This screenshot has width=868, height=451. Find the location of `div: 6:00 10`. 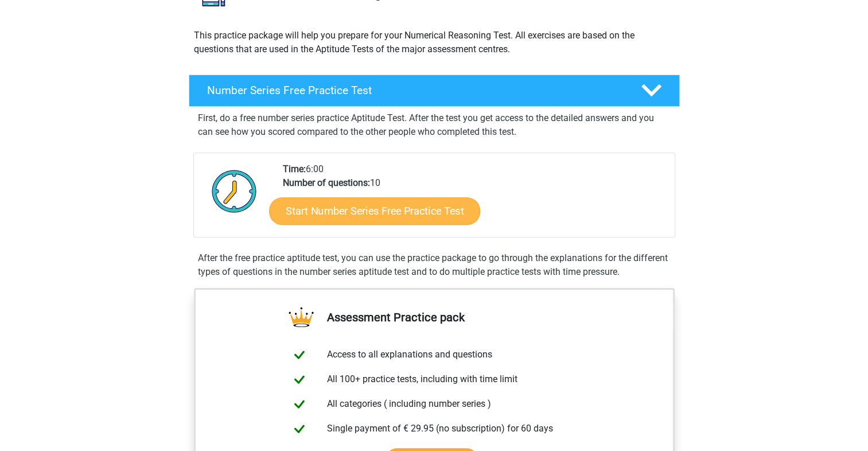

div: 6:00 10 is located at coordinates (474, 200).